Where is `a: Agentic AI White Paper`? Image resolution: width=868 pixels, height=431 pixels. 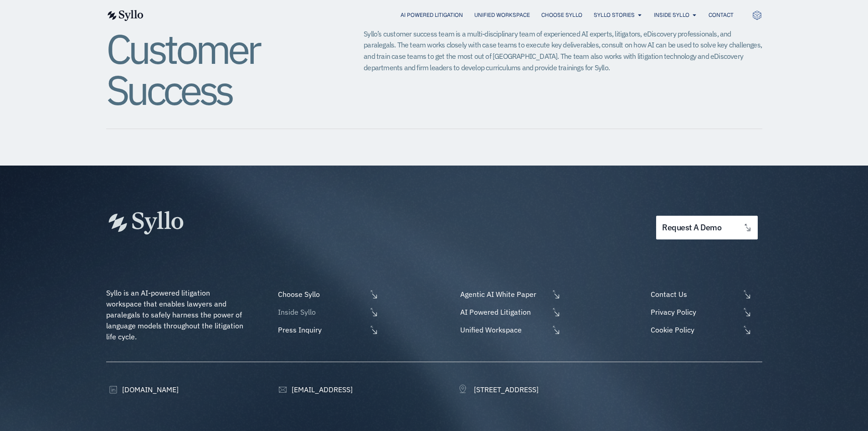 a: Agentic AI White Paper is located at coordinates (510, 294).